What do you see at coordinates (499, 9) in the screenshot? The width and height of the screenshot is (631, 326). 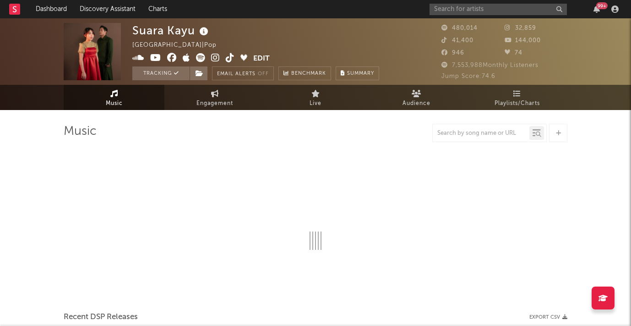 I see `input: Search for artists` at bounding box center [499, 9].